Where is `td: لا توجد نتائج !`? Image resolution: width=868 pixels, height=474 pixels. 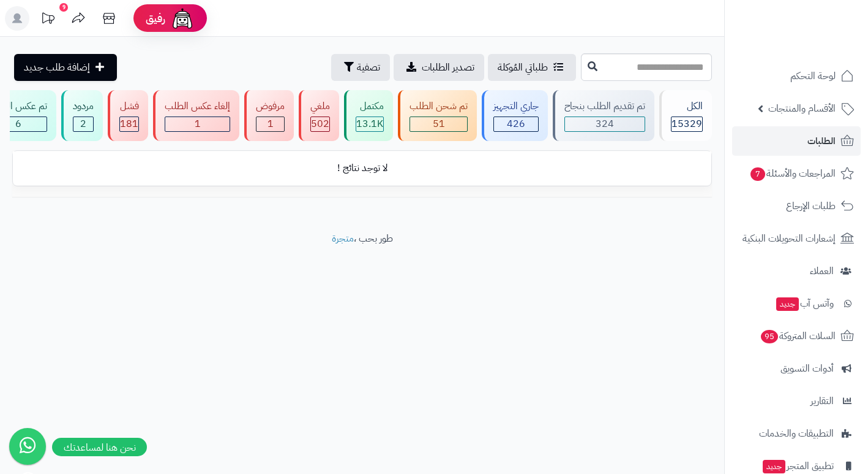 td: لا توجد نتائج ! is located at coordinates (362, 168).